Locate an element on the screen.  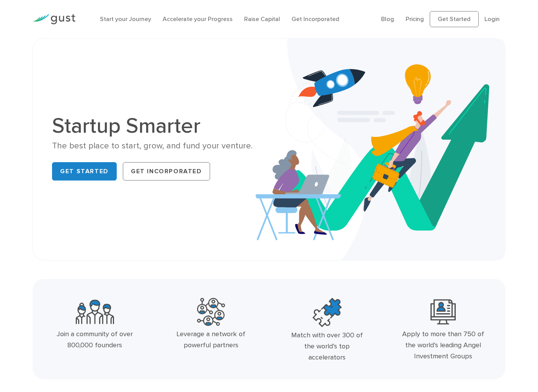
a: Start your Journey is located at coordinates (126, 19).